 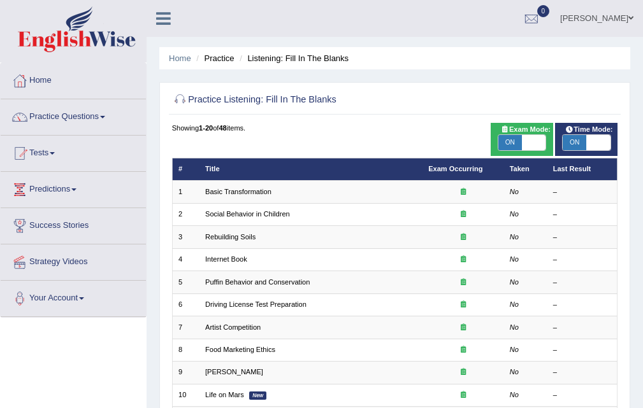 What do you see at coordinates (582, 169) in the screenshot?
I see `th: Last Result` at bounding box center [582, 169].